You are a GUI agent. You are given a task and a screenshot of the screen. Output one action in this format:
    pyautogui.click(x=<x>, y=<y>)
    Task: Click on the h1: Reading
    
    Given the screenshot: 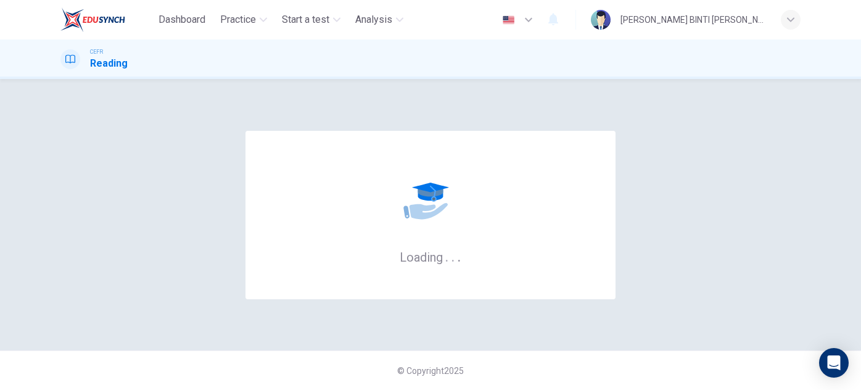 What is the action you would take?
    pyautogui.click(x=108, y=63)
    